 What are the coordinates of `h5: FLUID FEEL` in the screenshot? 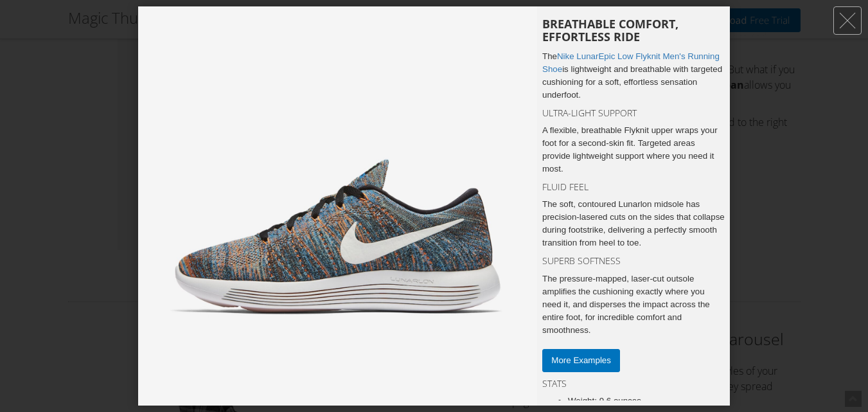 It's located at (634, 186).